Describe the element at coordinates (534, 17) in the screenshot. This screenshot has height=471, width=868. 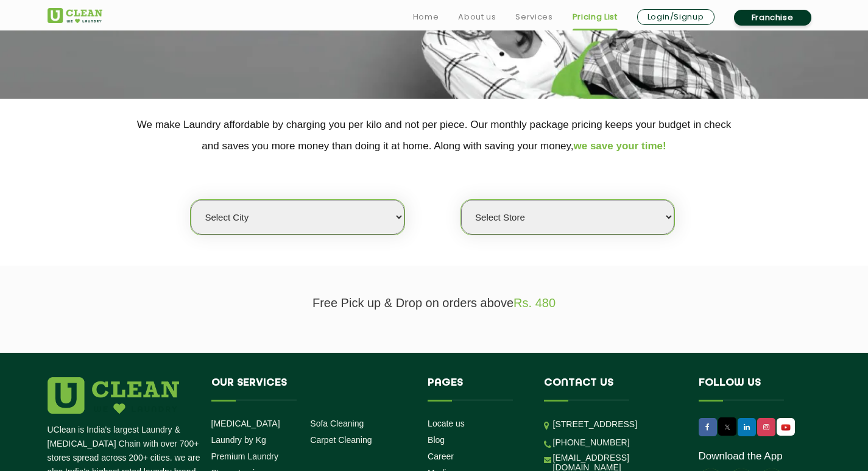
I see `a: Services` at that location.